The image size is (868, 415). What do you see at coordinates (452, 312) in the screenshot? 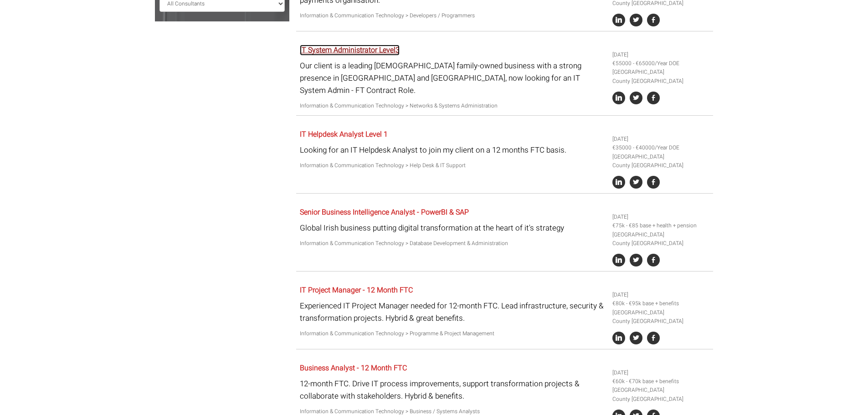
I see `p: Experienced IT Project Manager needed for 12-month FTC. Lead infrastructure, security & transform...` at bounding box center [452, 312].